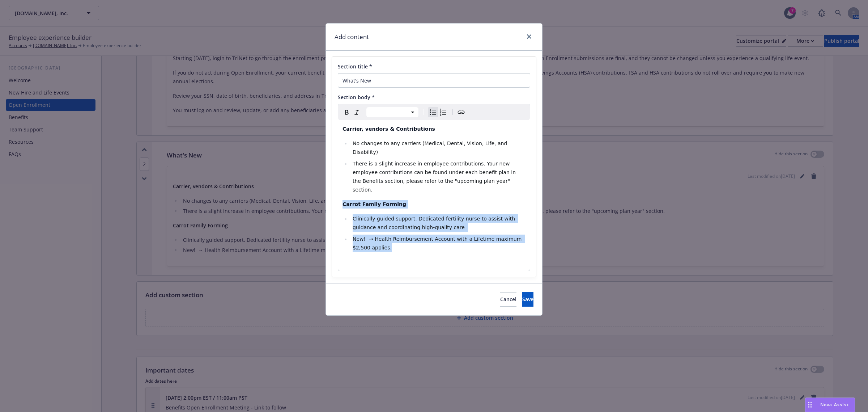 The height and width of the screenshot is (412, 868). What do you see at coordinates (435, 223) in the screenshot?
I see `span: Clinically guided support. Dedicated fertility nurse to assist with guidance and coordinating hig...` at bounding box center [435, 223].